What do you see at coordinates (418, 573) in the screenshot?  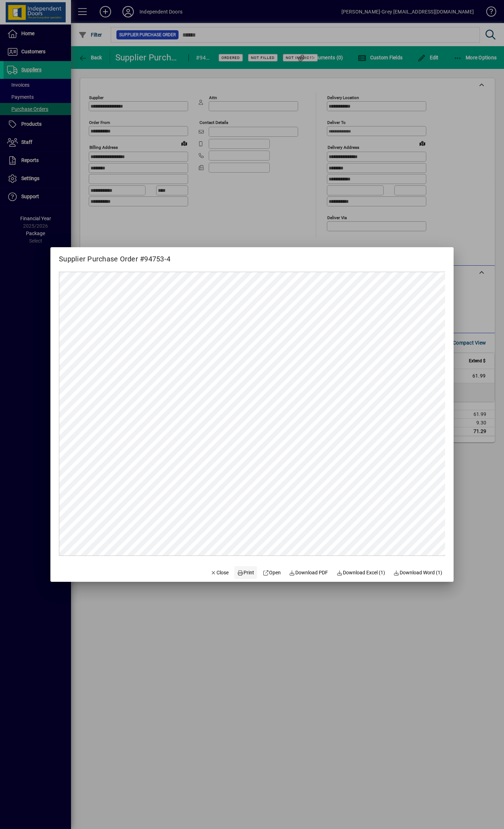 I see `span: Download Word (1)` at bounding box center [418, 573].